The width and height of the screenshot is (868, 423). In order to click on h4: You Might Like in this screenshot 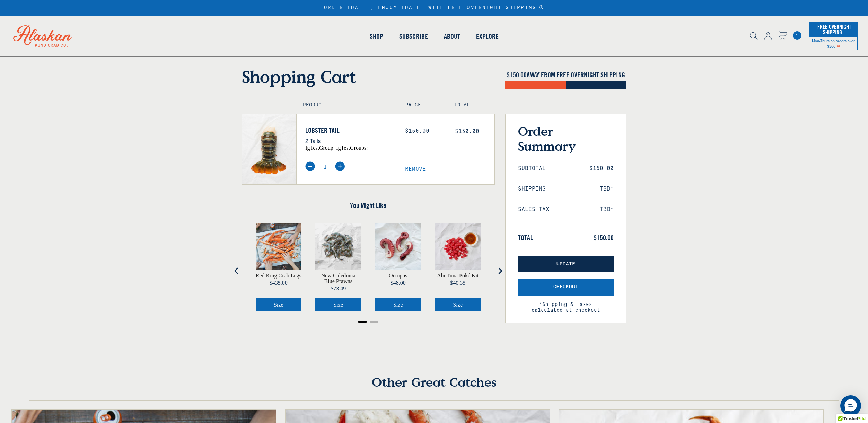, I will do `click(369, 206)`.